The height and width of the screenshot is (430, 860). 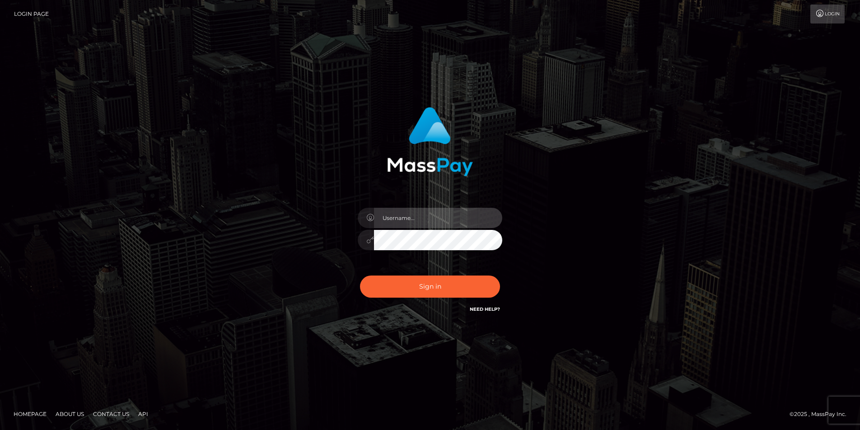 I want to click on img: MassPay Login, so click(x=430, y=141).